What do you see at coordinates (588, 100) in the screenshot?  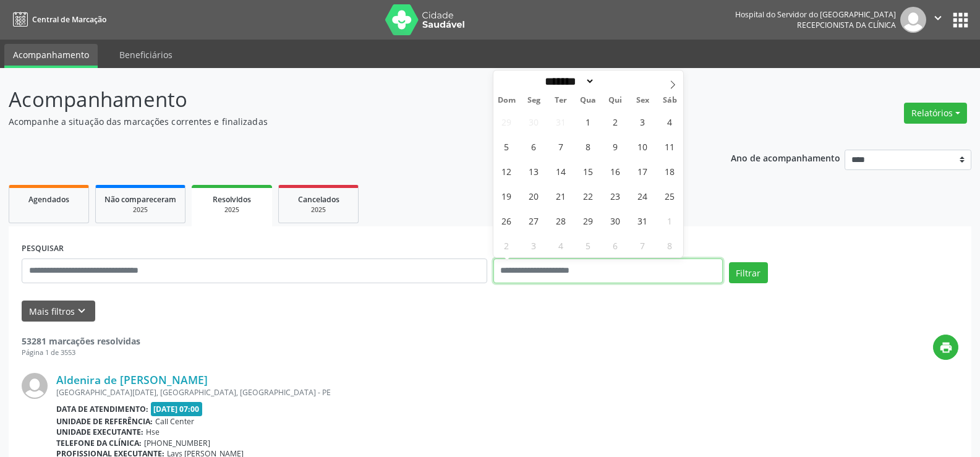 I see `span: Qua` at bounding box center [588, 100].